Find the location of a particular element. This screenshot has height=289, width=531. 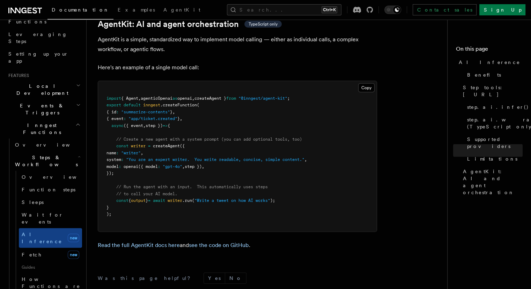

span: system is located at coordinates (114, 159).